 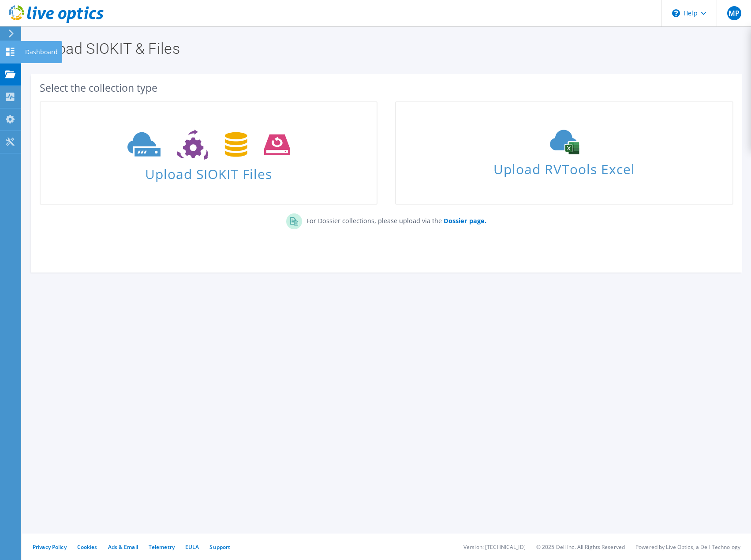 I want to click on a: Upload RVTools Excel, so click(x=565, y=153).